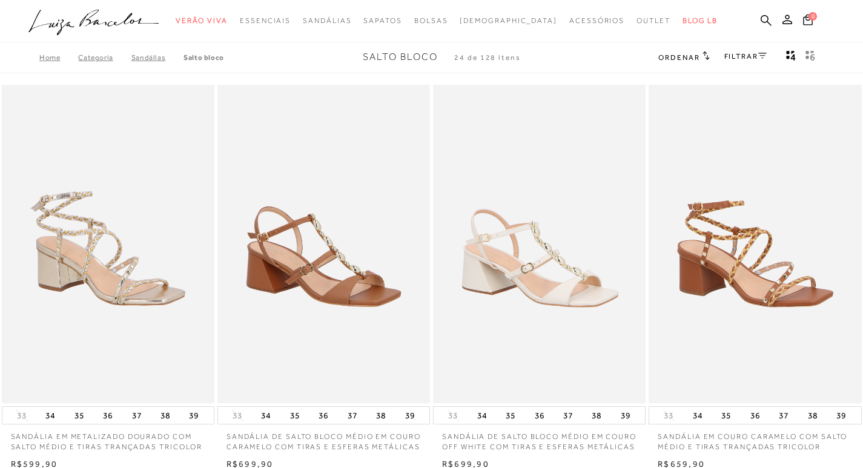  What do you see at coordinates (755, 439) in the screenshot?
I see `p: SANDÁLIA EM COURO CARAMELO COM SALTO MÉDIO E TIRAS TRANÇADAS TRICOLOR` at bounding box center [755, 439].